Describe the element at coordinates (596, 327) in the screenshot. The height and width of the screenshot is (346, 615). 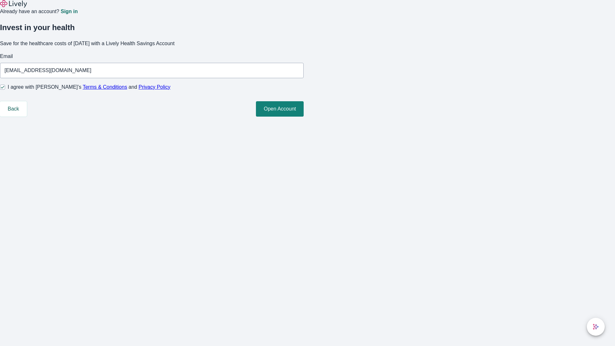
I see `svg: Lively AI Assistant` at that location.